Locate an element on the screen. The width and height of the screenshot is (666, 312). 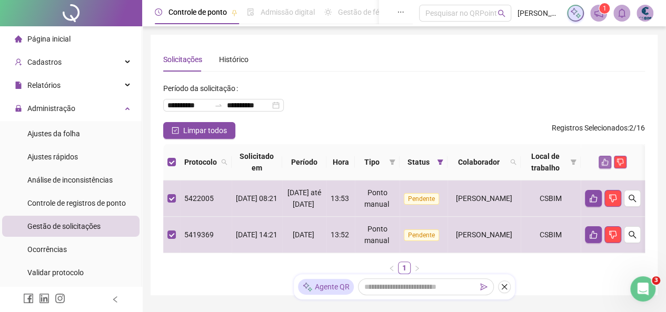
span: linkedin is located at coordinates (44, 299).